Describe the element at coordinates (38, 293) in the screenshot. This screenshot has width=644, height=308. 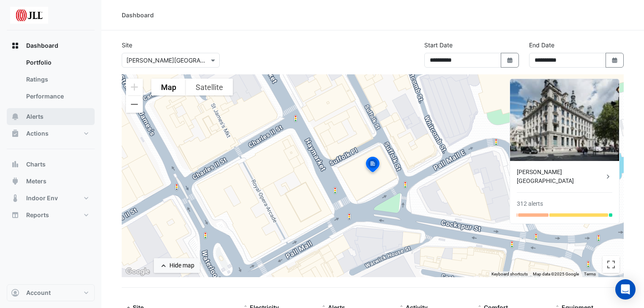
I see `span: Account` at that location.